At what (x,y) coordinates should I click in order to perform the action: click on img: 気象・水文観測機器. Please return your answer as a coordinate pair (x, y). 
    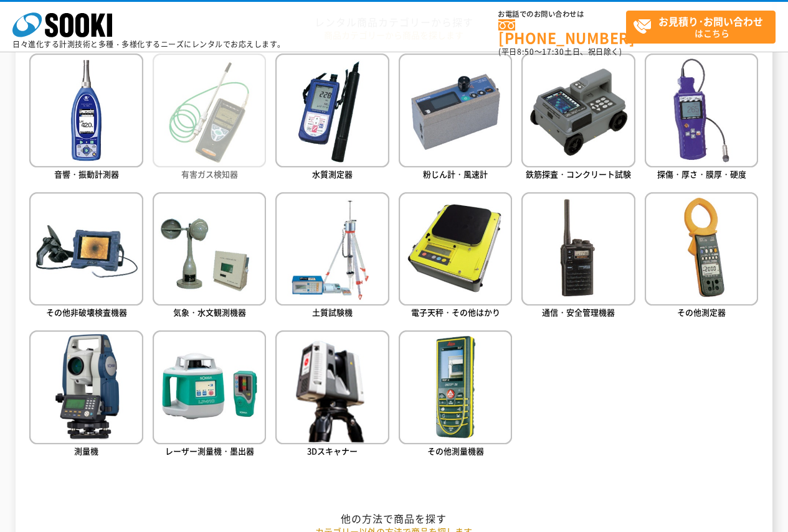
    Looking at the image, I should click on (209, 249).